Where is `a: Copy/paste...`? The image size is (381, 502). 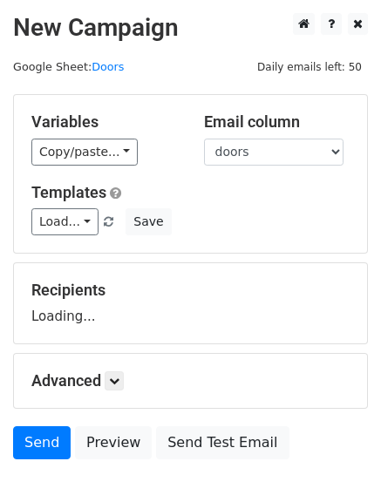 a: Copy/paste... is located at coordinates (85, 152).